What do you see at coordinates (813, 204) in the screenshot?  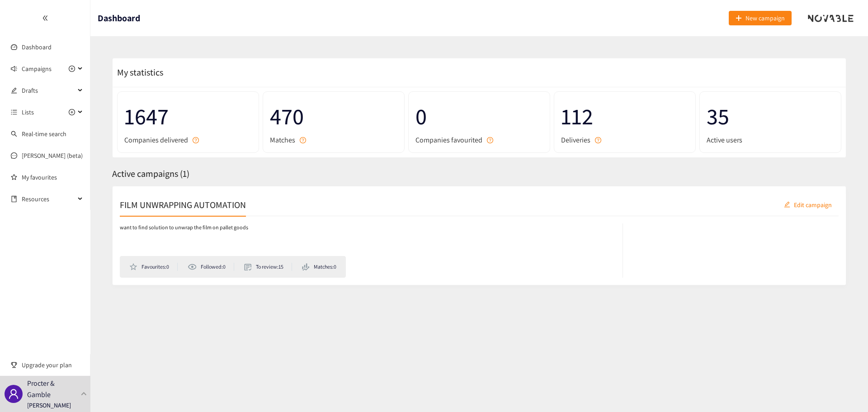 I see `span: Edit campaign` at bounding box center [813, 204].